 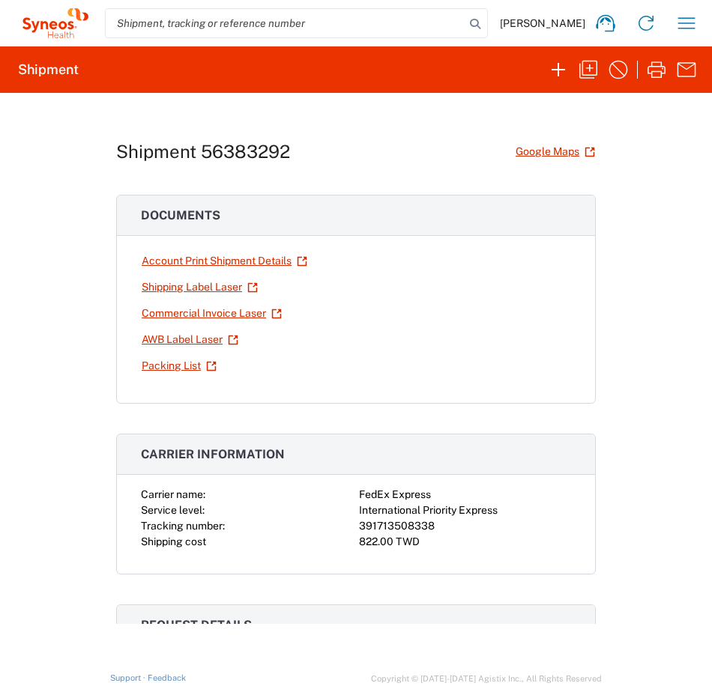 I want to click on span: Tracking number:, so click(x=183, y=526).